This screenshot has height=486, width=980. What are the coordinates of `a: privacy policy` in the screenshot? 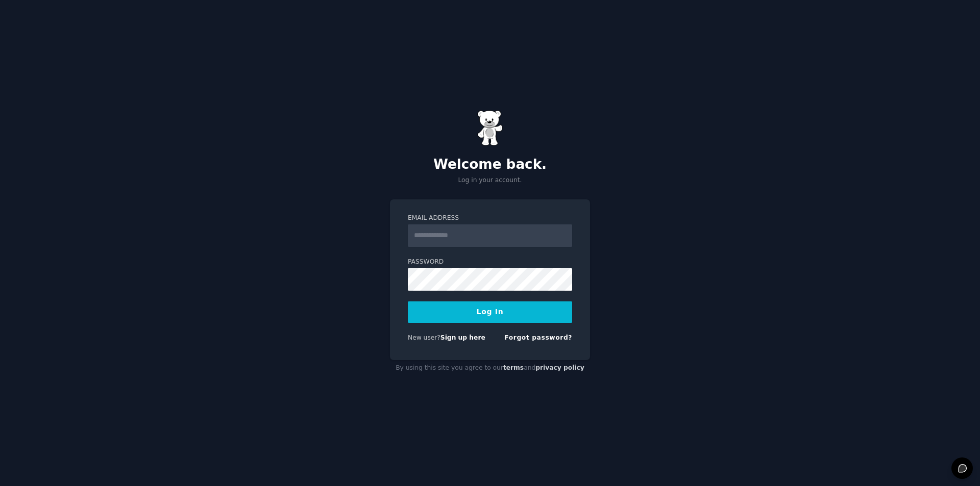 It's located at (560, 368).